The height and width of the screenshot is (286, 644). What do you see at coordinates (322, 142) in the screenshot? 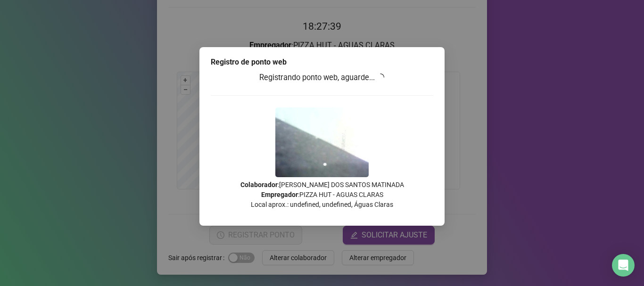
I see `img: 2Q==` at bounding box center [322, 142].